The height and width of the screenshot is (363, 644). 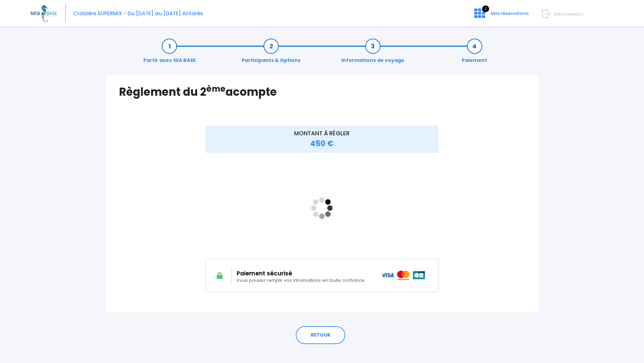 What do you see at coordinates (373, 53) in the screenshot?
I see `a: Informations de voyage` at bounding box center [373, 53].